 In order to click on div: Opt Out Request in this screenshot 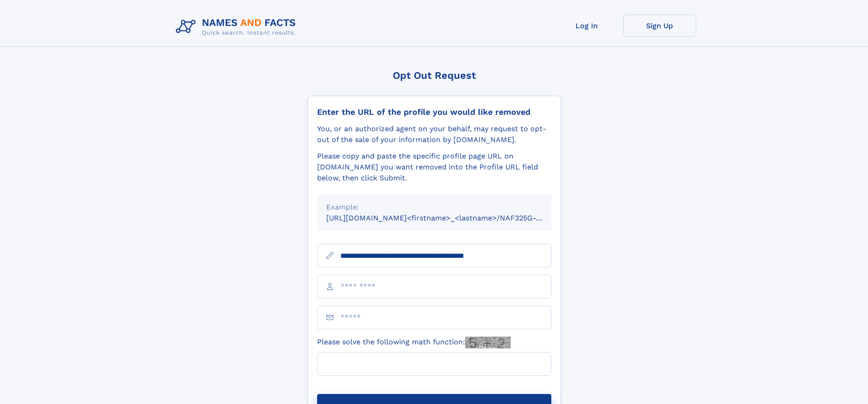, I will do `click(434, 75)`.